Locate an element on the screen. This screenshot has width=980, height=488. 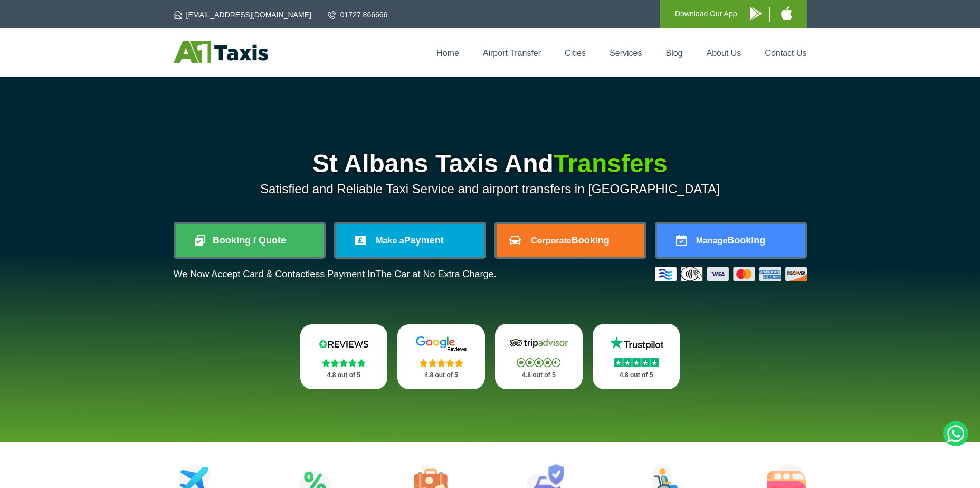
span: Make a is located at coordinates (389, 240).